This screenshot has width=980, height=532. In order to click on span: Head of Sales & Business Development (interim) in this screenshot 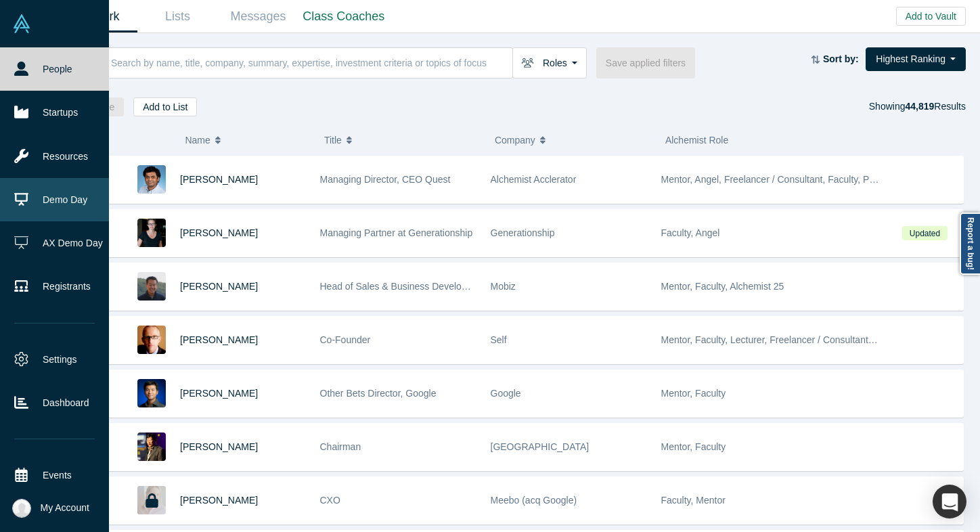, I will do `click(422, 286)`.